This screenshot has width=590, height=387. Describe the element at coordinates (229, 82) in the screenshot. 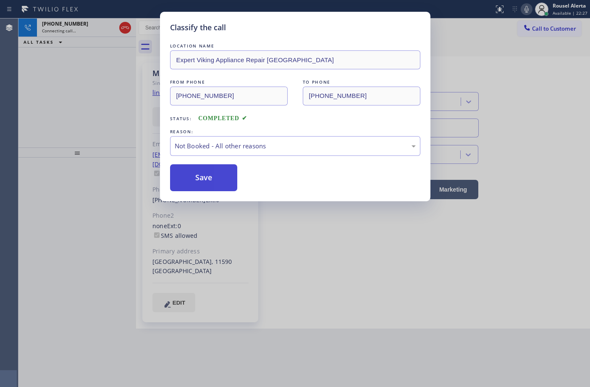

I see `div: FROM PHONE` at that location.